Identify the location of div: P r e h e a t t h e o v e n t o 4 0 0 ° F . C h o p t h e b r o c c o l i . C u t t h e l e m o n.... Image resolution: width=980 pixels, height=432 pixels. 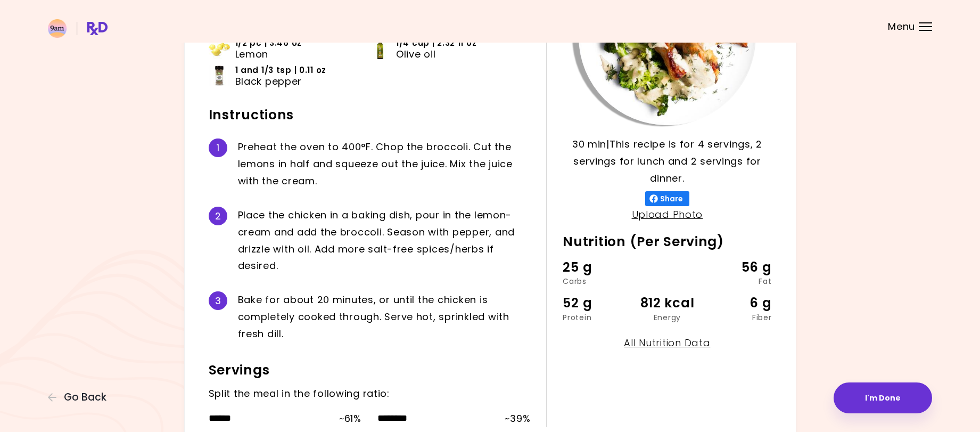
(384, 164).